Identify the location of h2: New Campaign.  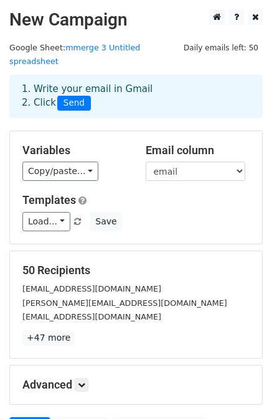
(136, 20).